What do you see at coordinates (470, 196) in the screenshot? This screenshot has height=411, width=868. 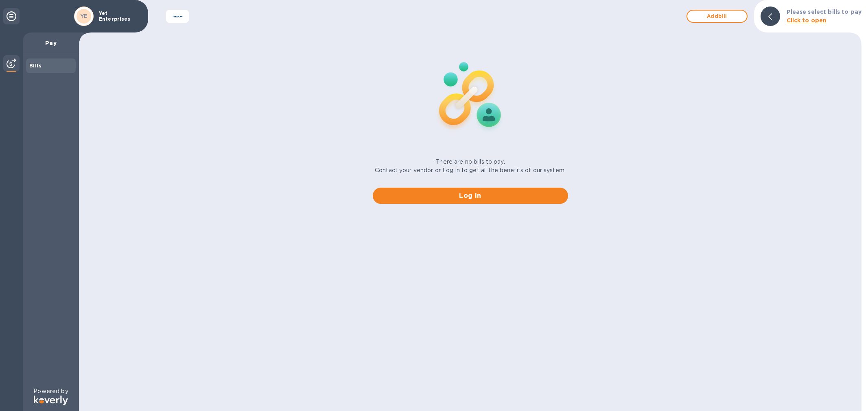 I see `button: Log in` at bounding box center [470, 196].